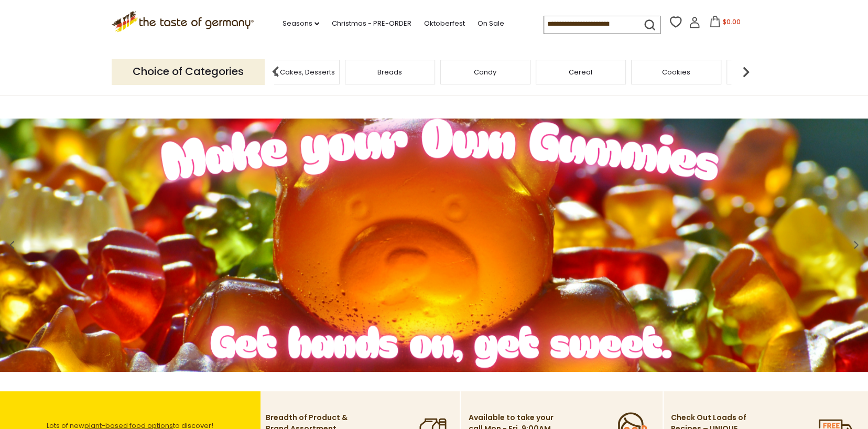 This screenshot has height=429, width=868. Describe the element at coordinates (484, 72) in the screenshot. I see `span: Candy` at that location.